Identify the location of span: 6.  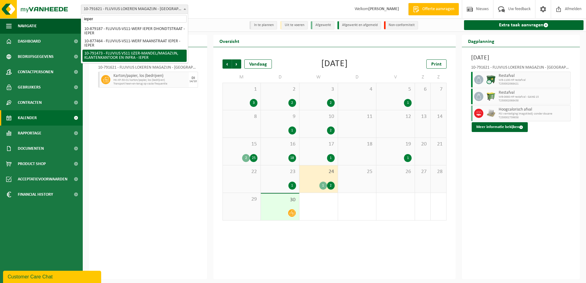
(422, 89).